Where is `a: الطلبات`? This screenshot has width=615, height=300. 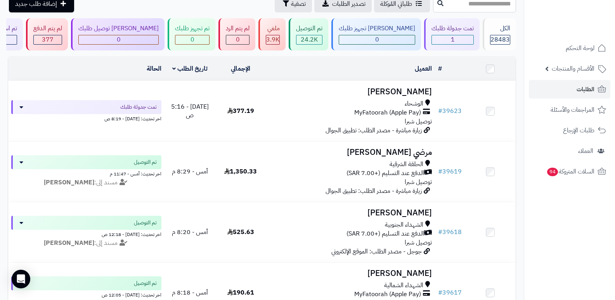 a: الطلبات is located at coordinates (569, 89).